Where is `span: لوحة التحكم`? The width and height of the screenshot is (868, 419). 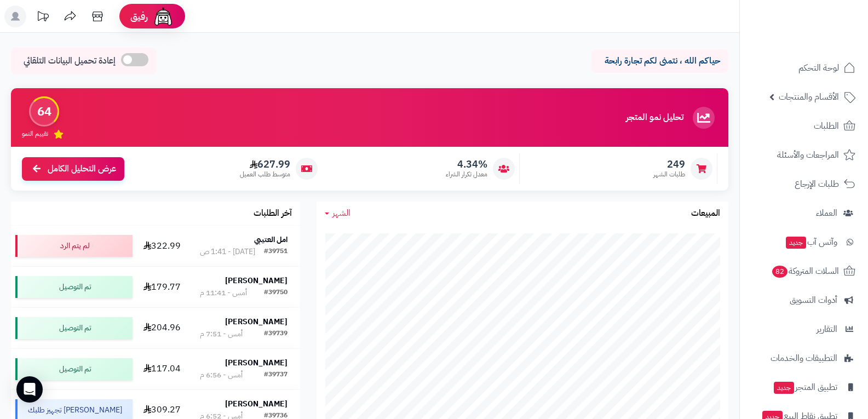
span: لوحة التحكم is located at coordinates (819, 68).